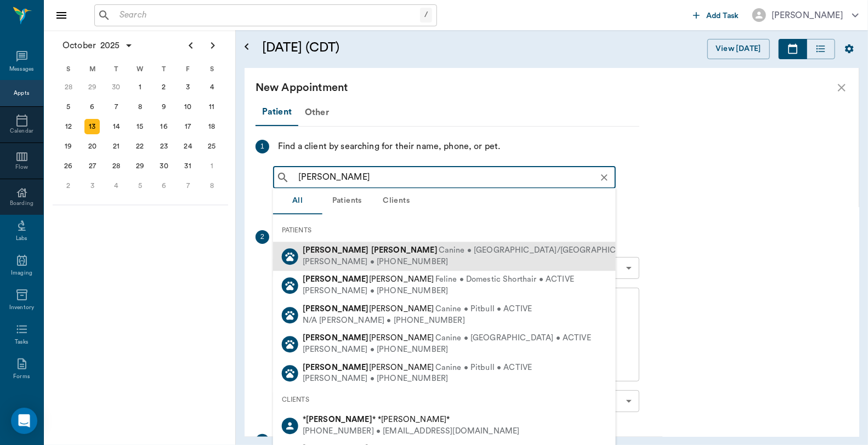 Image resolution: width=868 pixels, height=445 pixels. Describe the element at coordinates (298, 201) in the screenshot. I see `button: All` at that location.